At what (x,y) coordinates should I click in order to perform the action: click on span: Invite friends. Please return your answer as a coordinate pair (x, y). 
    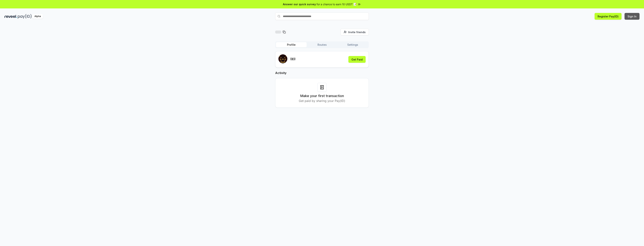
    Looking at the image, I should click on (357, 32).